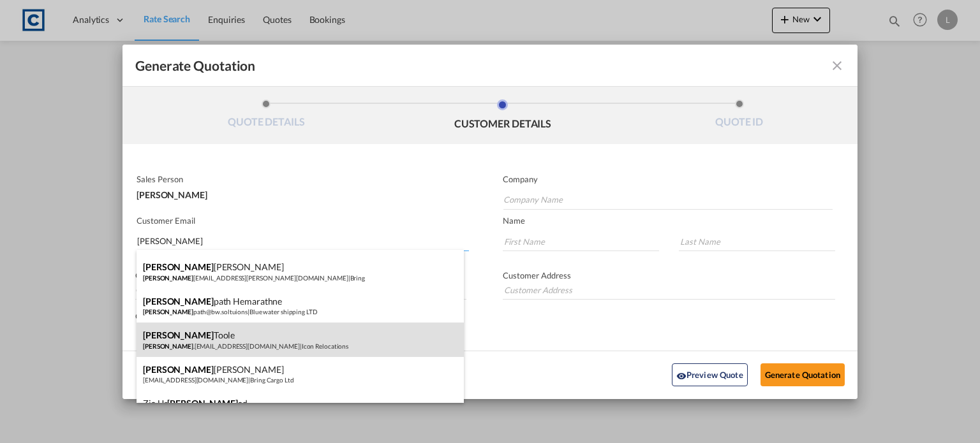  I want to click on li: QUOTE DETAILS, so click(266, 117).